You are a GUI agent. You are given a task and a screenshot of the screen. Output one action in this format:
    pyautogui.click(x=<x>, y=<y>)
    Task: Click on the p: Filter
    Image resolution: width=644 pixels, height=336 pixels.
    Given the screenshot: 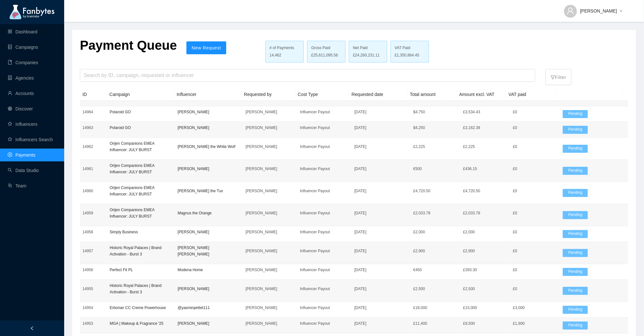 What is the action you would take?
    pyautogui.click(x=558, y=76)
    